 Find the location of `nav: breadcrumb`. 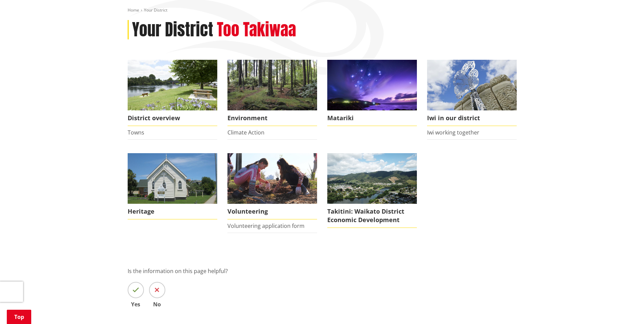

nav: breadcrumb is located at coordinates (322, 10).